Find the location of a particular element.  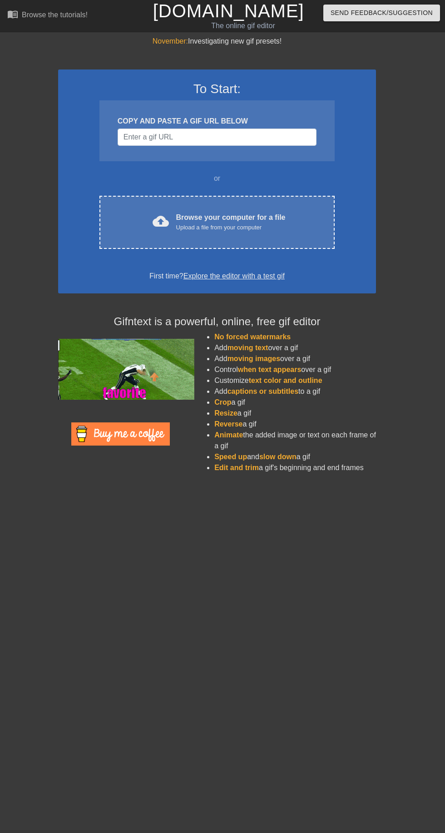

span: slow down is located at coordinates (278, 457).